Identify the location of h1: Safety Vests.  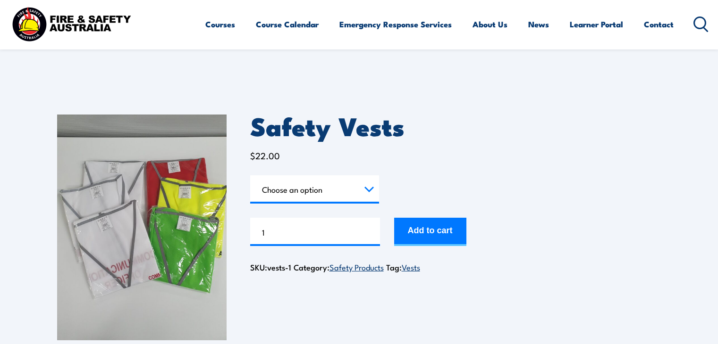
(455, 125).